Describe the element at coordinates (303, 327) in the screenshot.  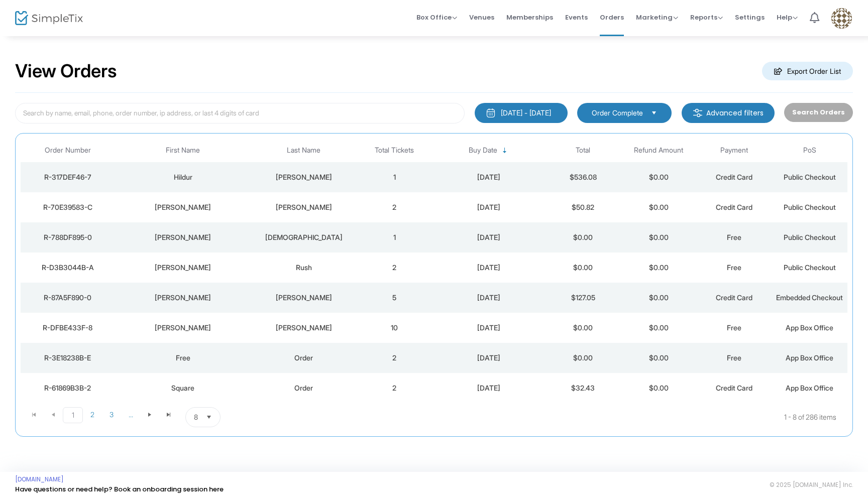
I see `div: hansell` at that location.